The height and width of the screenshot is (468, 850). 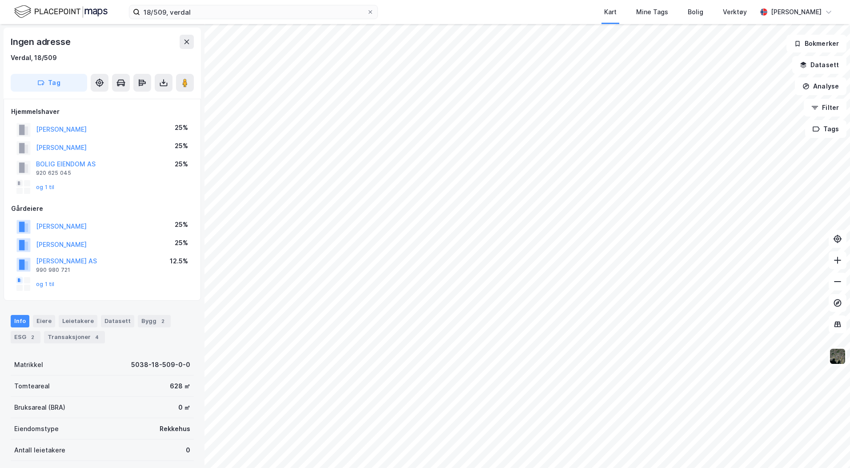 I want to click on img: logo.f888ab2527a4732fd821a326f86c7f29.svg, so click(x=61, y=12).